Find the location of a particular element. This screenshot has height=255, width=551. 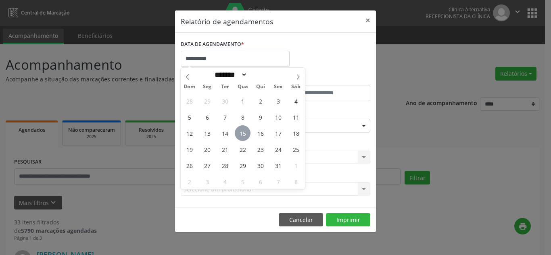

button: Close is located at coordinates (368, 20).